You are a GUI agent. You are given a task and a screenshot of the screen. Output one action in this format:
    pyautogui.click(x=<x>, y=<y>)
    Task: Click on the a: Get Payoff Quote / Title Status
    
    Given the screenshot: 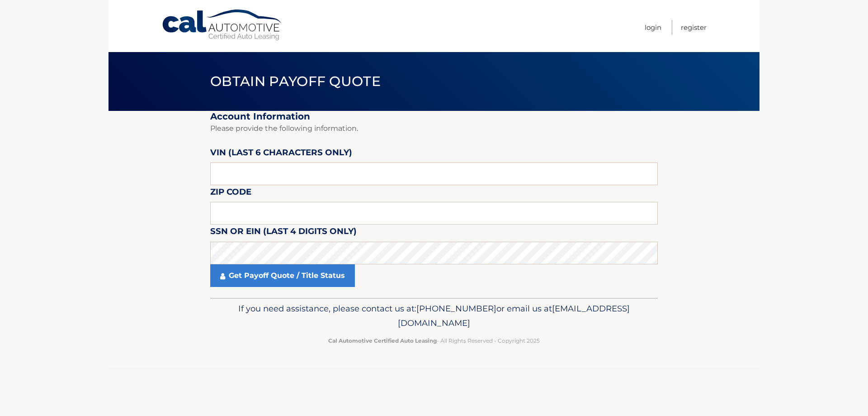 What is the action you would take?
    pyautogui.click(x=283, y=276)
    